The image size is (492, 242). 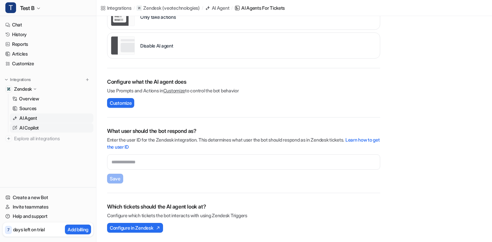 I want to click on a: History, so click(x=48, y=34).